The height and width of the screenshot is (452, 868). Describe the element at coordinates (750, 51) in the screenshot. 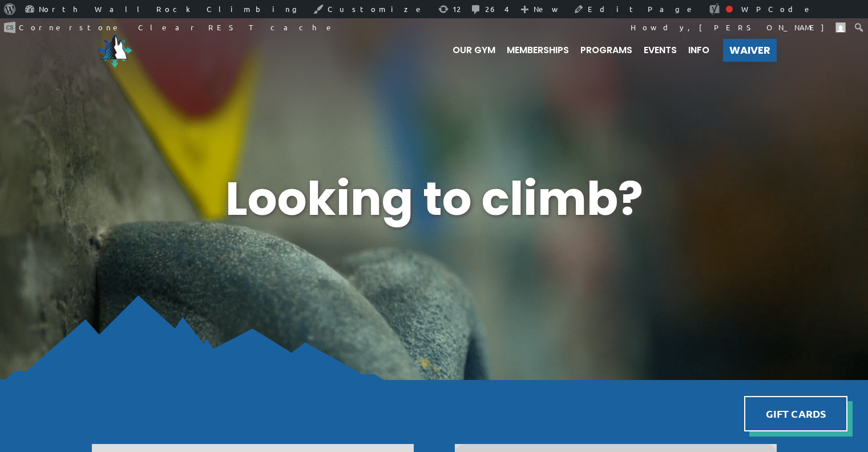

I see `a: Waiver` at that location.